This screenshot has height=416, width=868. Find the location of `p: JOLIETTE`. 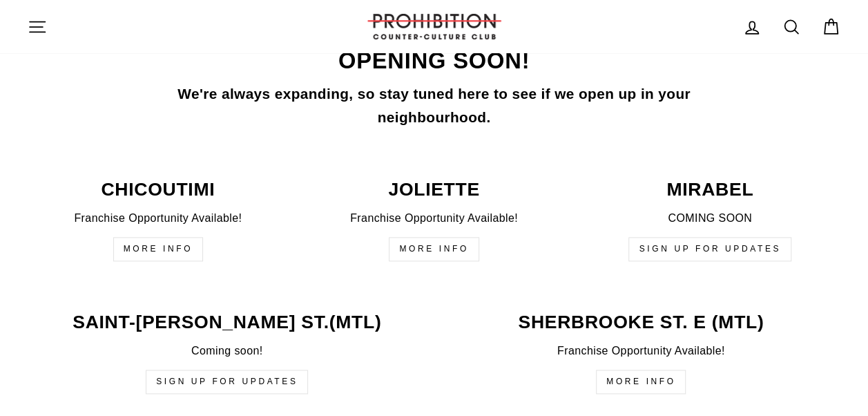

p: JOLIETTE is located at coordinates (435, 190).